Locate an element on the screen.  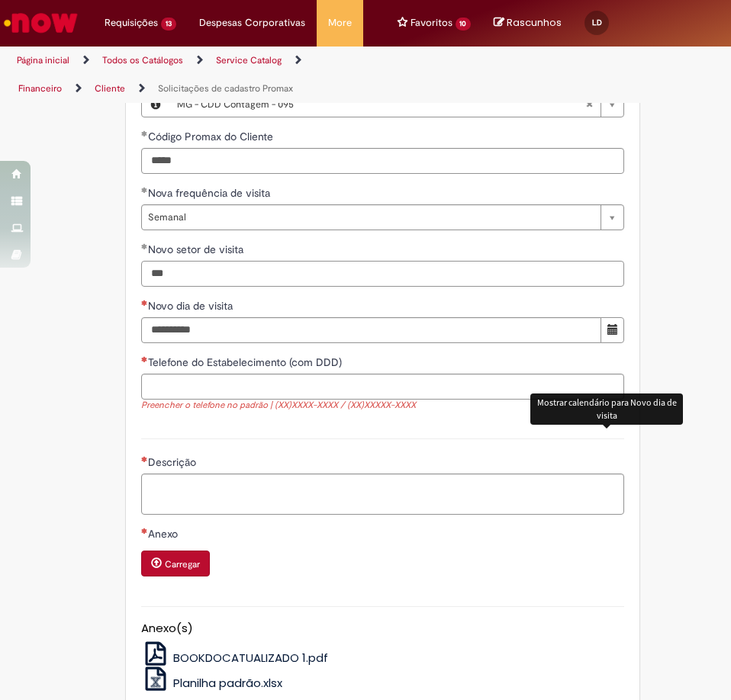
span: 13 is located at coordinates (169, 24).